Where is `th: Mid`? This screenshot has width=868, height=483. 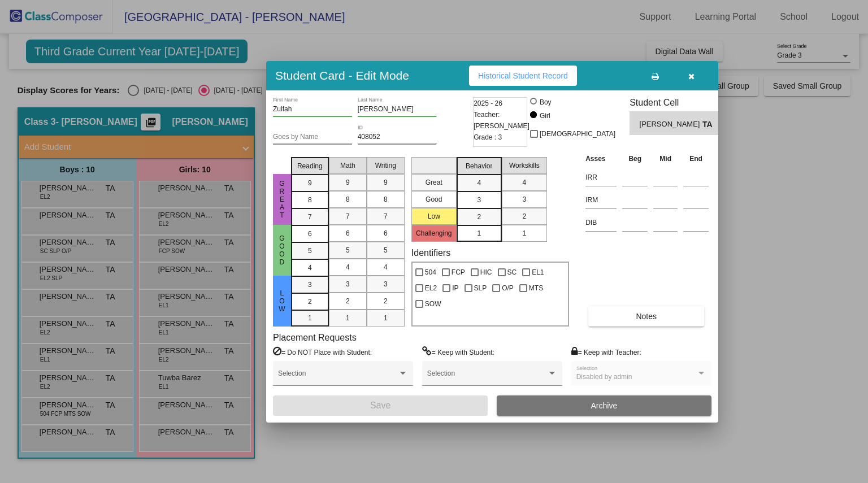 th: Mid is located at coordinates (666, 158).